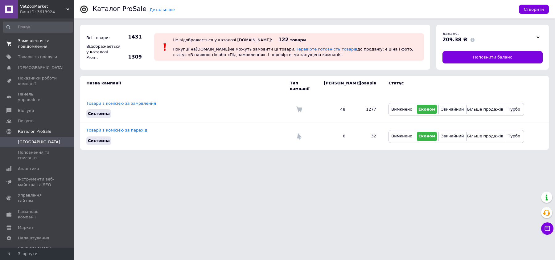 The width and height of the screenshot is (555, 260). What do you see at coordinates (37, 182) in the screenshot?
I see `span: Інструменти веб-майстра та SEO` at bounding box center [37, 182].